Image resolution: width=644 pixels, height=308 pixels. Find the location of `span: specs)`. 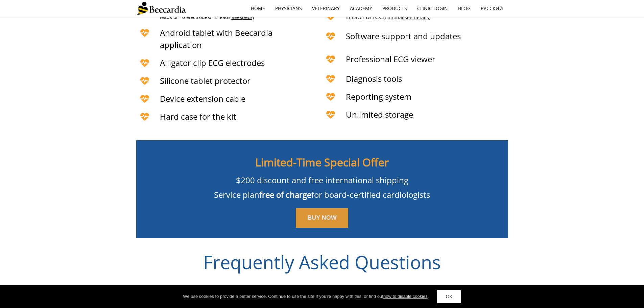

span: specs) is located at coordinates (247, 17).